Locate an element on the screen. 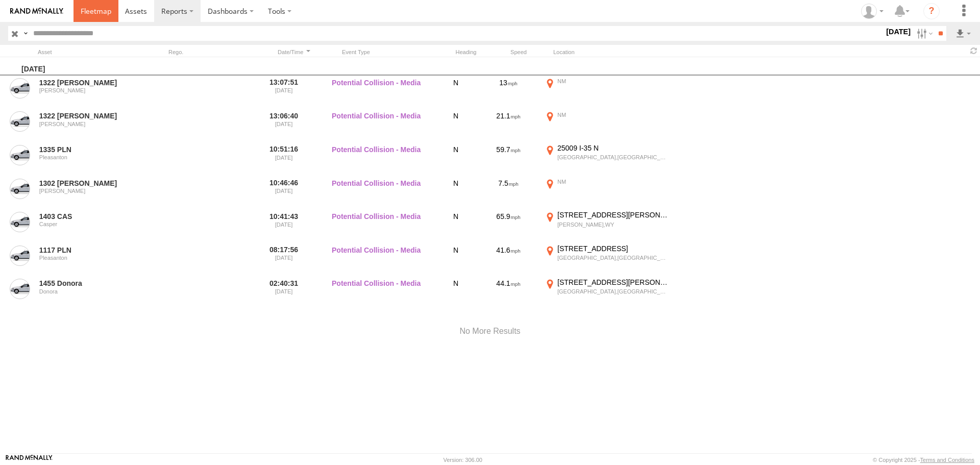 Image resolution: width=980 pixels, height=465 pixels. a: 1403 CAS is located at coordinates (89, 217).